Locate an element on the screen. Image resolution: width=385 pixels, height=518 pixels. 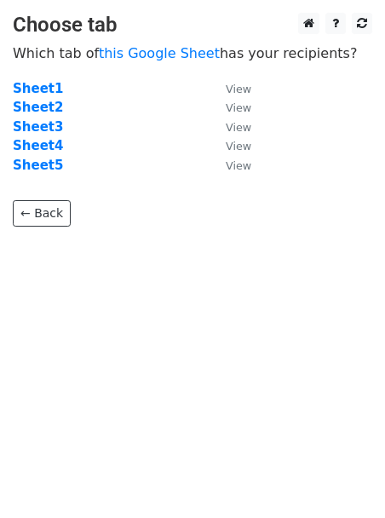
a: Sheet3 is located at coordinates (37, 127).